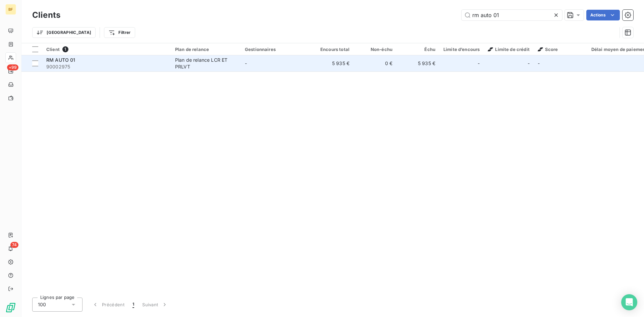 The width and height of the screenshot is (644, 317). I want to click on span: +99, so click(13, 67).